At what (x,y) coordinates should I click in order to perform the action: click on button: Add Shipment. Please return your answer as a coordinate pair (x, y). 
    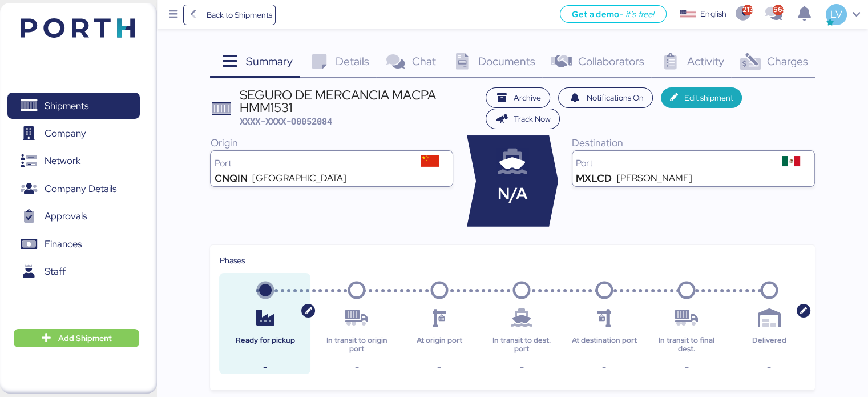
    Looking at the image, I should click on (76, 338).